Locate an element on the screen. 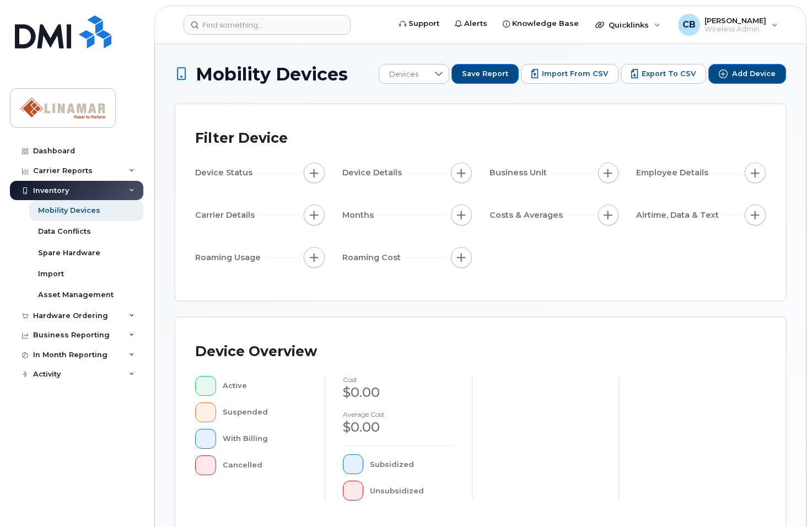 The image size is (812, 527). span: Costs & Averages is located at coordinates (528, 215).